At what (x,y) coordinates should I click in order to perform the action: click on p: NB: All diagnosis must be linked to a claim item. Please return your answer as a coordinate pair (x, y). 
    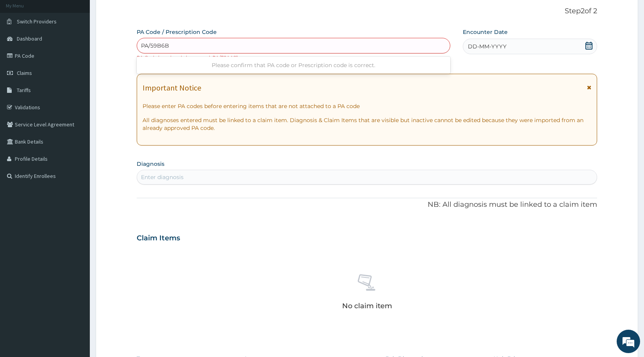
    Looking at the image, I should click on (367, 205).